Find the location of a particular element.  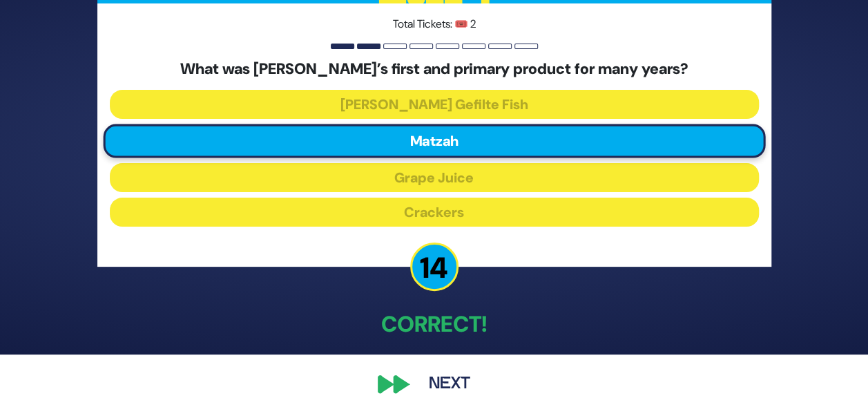

button: Crackers is located at coordinates (435, 212).